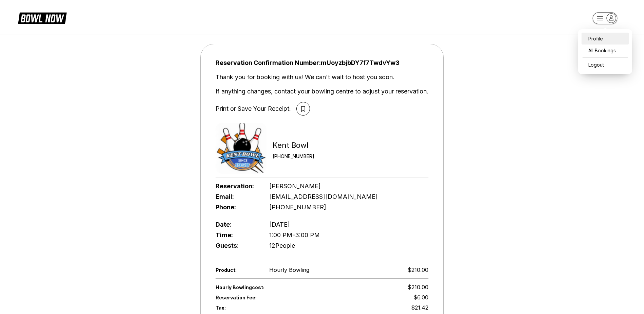 This screenshot has width=644, height=314. Describe the element at coordinates (605, 39) in the screenshot. I see `a: Profile` at that location.